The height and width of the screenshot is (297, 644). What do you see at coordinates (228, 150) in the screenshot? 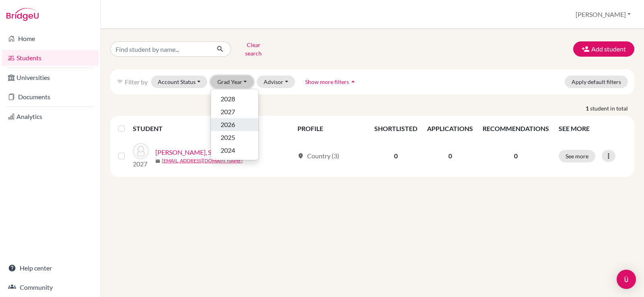
I see `span: 2024` at bounding box center [228, 150].